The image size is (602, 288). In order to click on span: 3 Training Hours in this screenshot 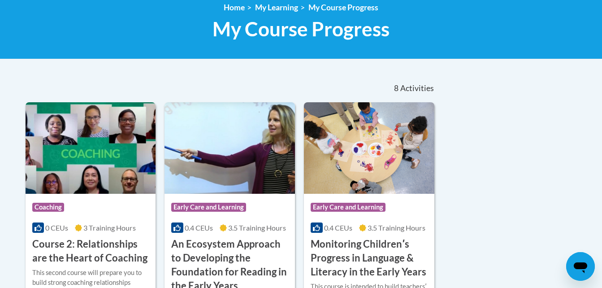, I will do `click(109, 227)`.